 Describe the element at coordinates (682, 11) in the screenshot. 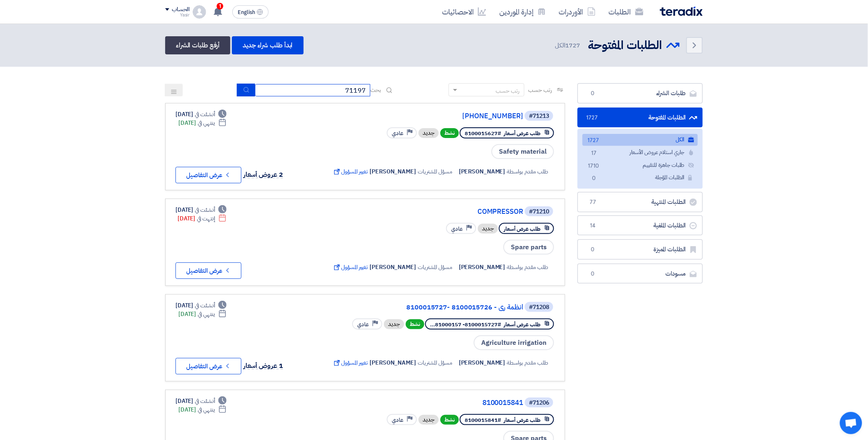

I see `img: Teradix logo` at that location.